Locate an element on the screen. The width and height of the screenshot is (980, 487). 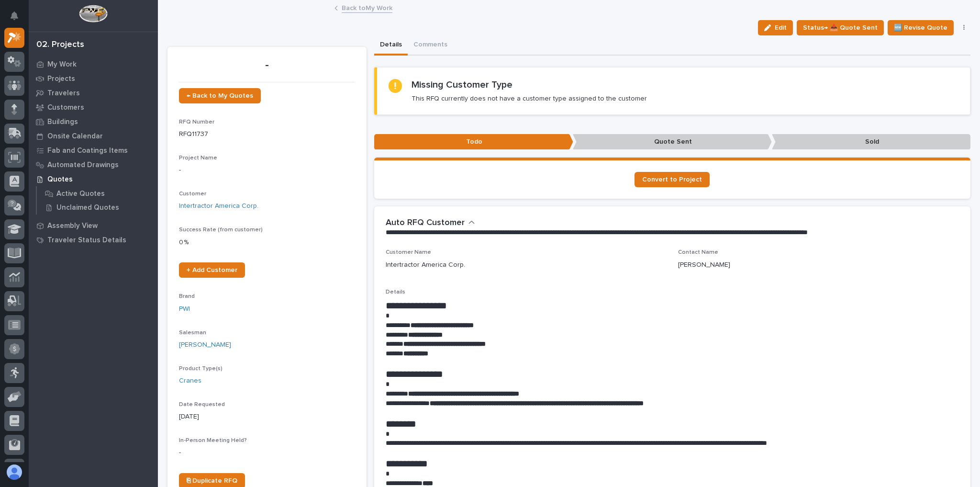
span: Customer Name is located at coordinates (409, 252).